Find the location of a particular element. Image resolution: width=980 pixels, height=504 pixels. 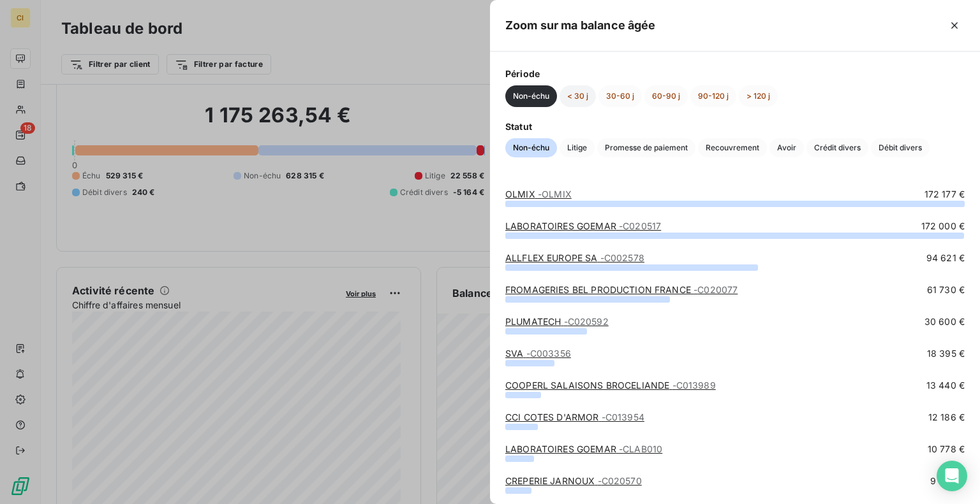

span: - C013954 is located at coordinates (622, 417).